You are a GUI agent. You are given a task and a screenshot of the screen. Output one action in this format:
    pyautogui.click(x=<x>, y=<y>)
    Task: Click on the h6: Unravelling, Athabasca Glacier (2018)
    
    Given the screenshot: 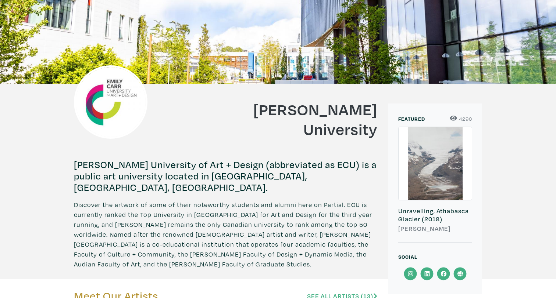 What is the action you would take?
    pyautogui.click(x=435, y=215)
    